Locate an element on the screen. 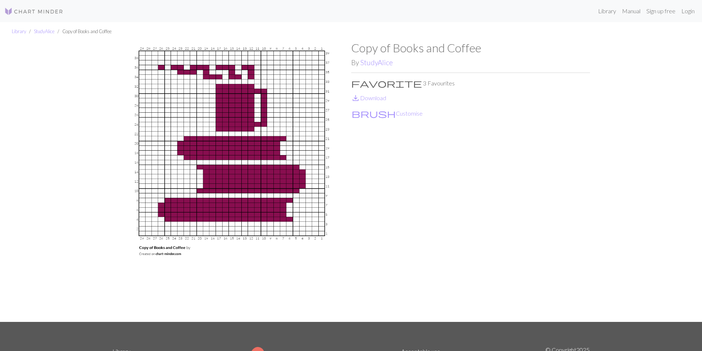  i: Download is located at coordinates (356, 98).